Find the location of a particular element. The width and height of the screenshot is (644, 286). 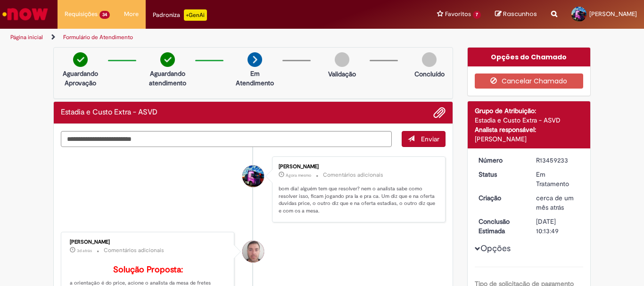

a: Formulário de Atendimento is located at coordinates (98, 37).